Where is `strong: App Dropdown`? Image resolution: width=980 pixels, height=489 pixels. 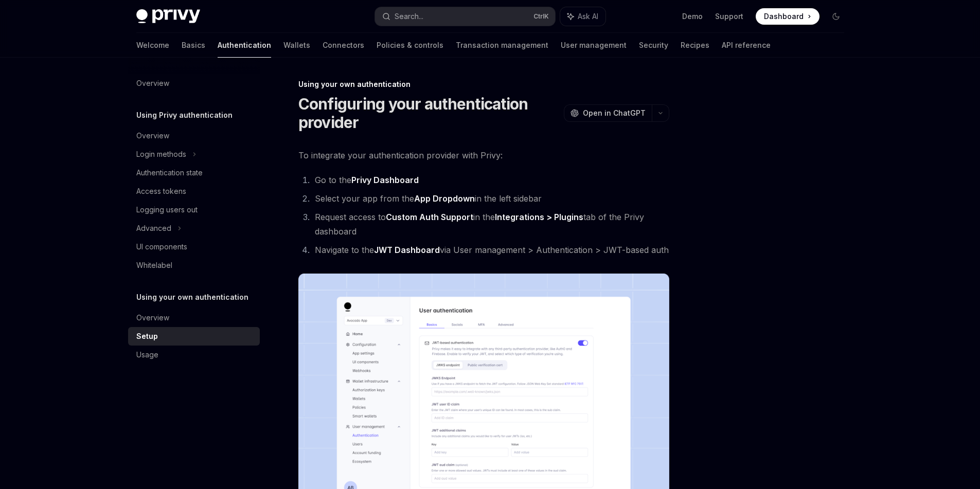
strong: App Dropdown is located at coordinates (444, 198).